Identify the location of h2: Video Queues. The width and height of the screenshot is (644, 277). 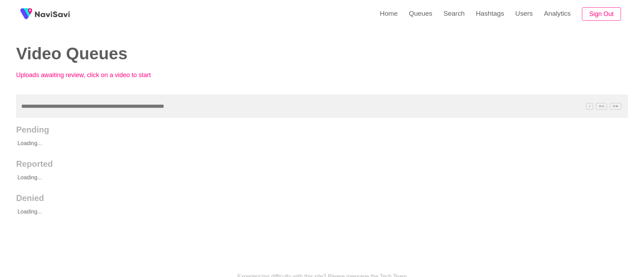
(163, 54).